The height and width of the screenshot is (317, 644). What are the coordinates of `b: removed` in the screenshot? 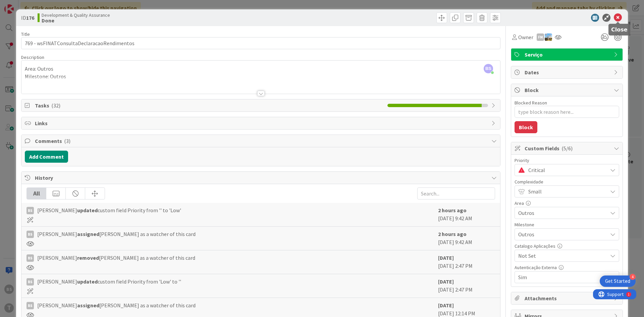 It's located at (88, 258).